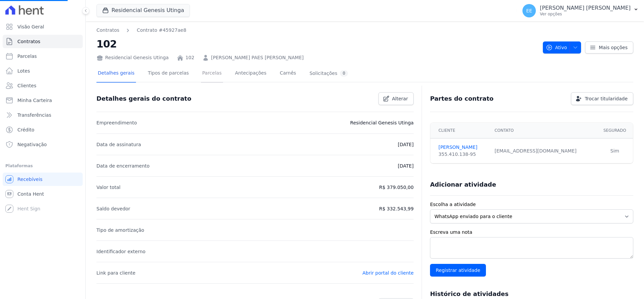 Image resolution: width=644 pixels, height=299 pixels. Describe the element at coordinates (31, 27) in the screenshot. I see `span: Visão Geral` at that location.